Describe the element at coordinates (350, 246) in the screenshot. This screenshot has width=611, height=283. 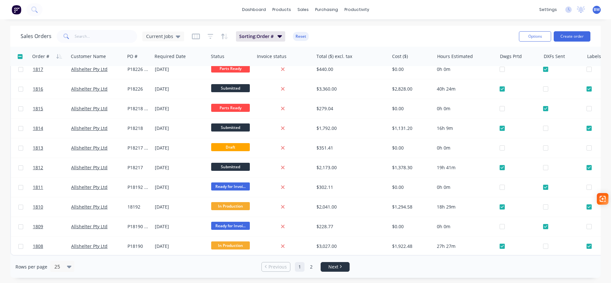
I see `div: $3,027.00` at that location.